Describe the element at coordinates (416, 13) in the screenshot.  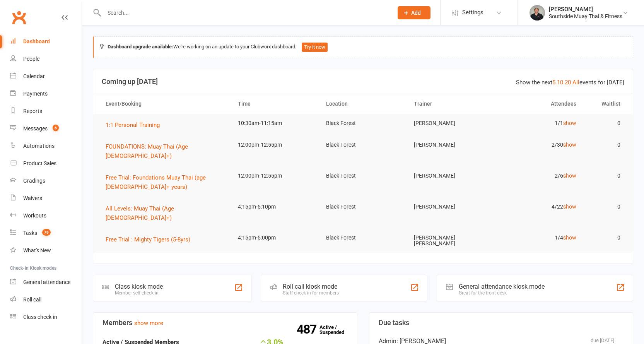
I see `span: Add` at that location.